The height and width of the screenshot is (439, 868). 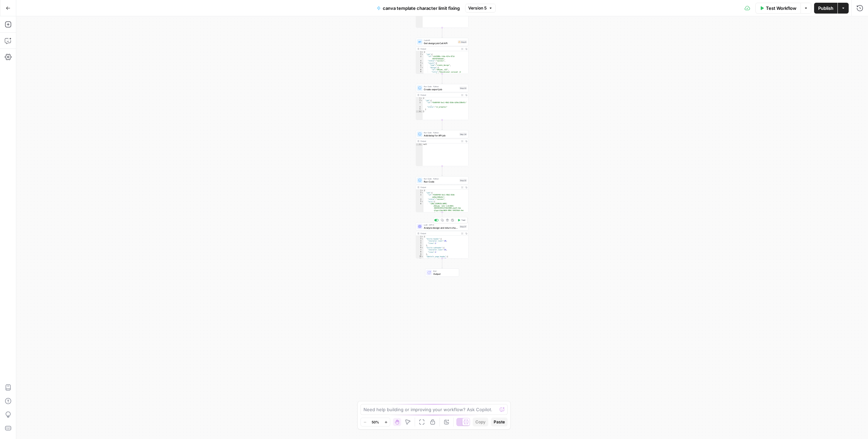 What do you see at coordinates (421, 8) in the screenshot?
I see `span: canva template character limit fixing` at bounding box center [421, 8].